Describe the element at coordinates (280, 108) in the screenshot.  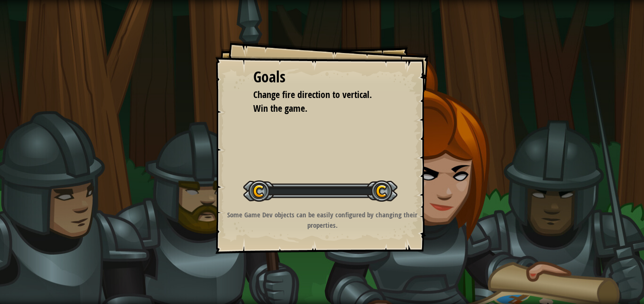
I see `span: Win the game.` at that location.